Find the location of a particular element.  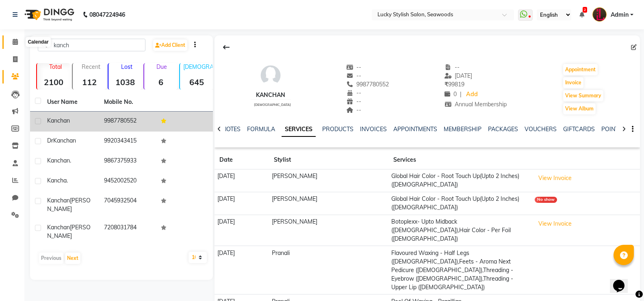

strong: 112 is located at coordinates (89, 82).